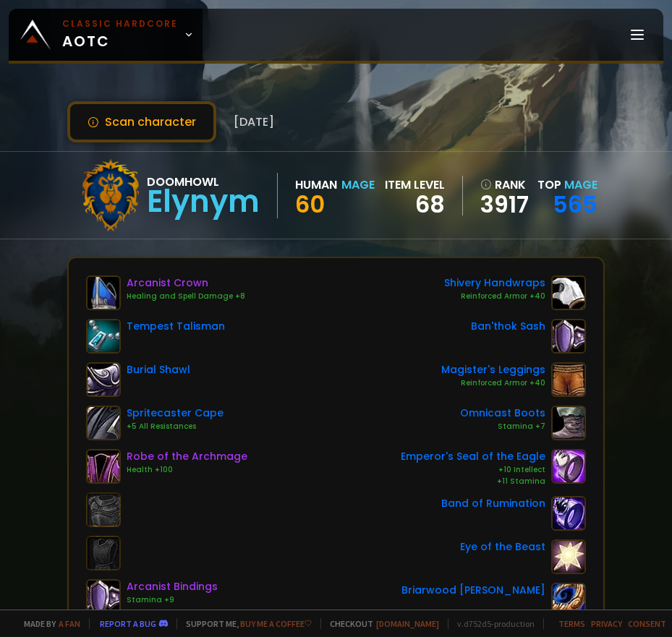 This screenshot has height=637, width=672. Describe the element at coordinates (494, 503) in the screenshot. I see `div: Band of Rumination` at that location.